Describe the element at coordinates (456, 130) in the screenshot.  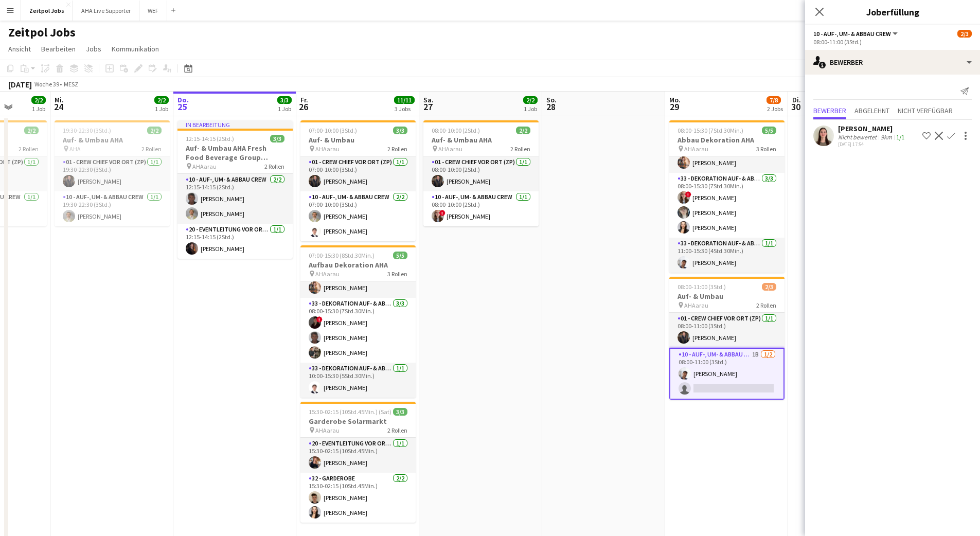
I see `span: 08:00-10:00 (2Std.)` at that location.